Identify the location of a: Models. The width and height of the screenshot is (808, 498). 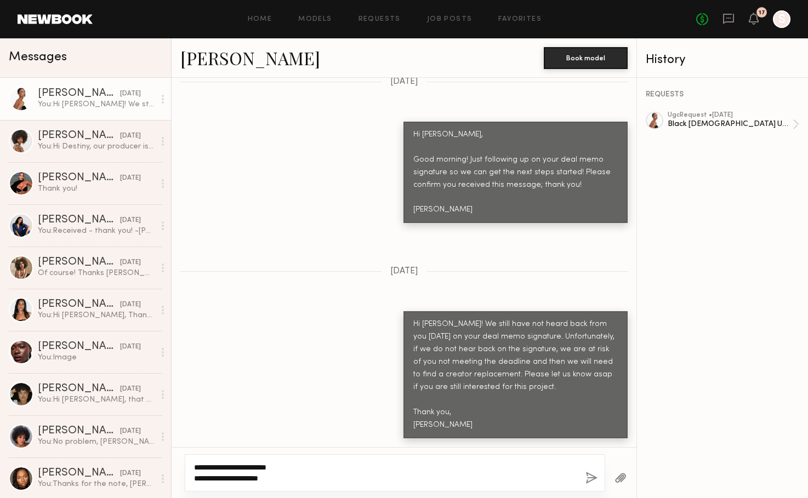
(314, 19).